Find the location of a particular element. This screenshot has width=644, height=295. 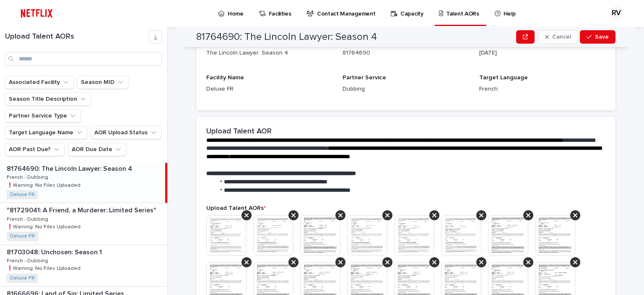

p: 81703048: Unchosen: Season 1 is located at coordinates (55, 251).